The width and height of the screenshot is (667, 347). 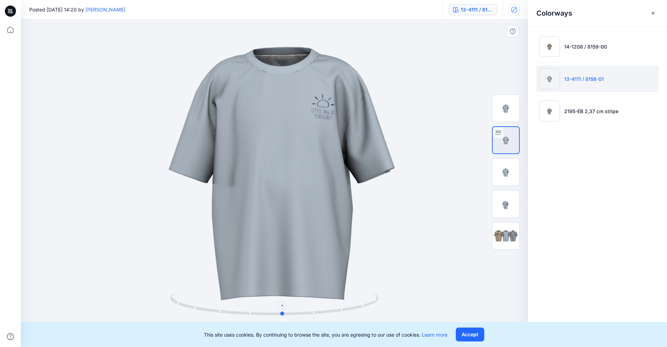 I want to click on img: Back, so click(x=506, y=204).